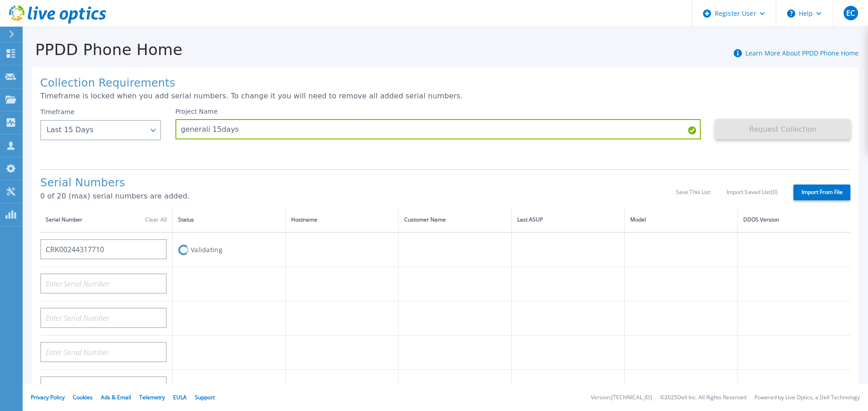 The width and height of the screenshot is (868, 411). Describe the element at coordinates (703, 398) in the screenshot. I see `li: © 2025 Dell Inc. All Rights Reserved` at that location.